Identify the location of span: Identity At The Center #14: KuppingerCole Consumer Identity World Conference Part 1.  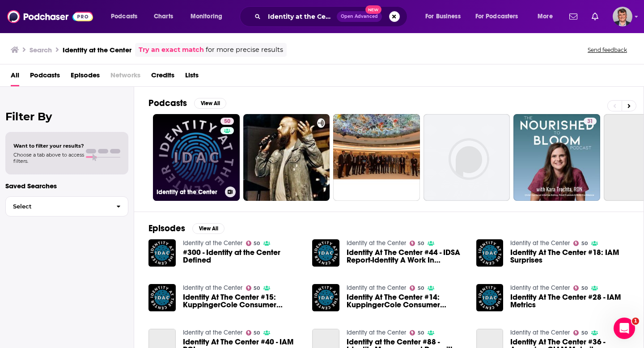
(406, 301).